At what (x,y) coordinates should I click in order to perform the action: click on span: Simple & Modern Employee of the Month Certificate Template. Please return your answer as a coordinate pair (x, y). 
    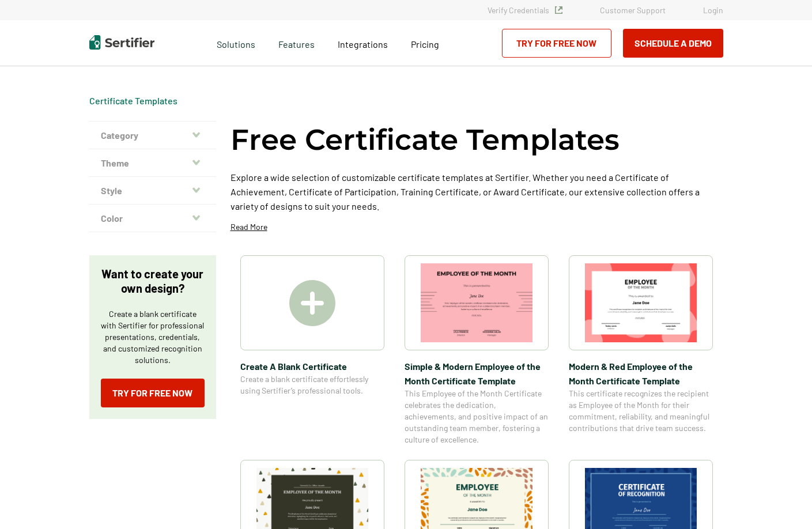
    Looking at the image, I should click on (476, 373).